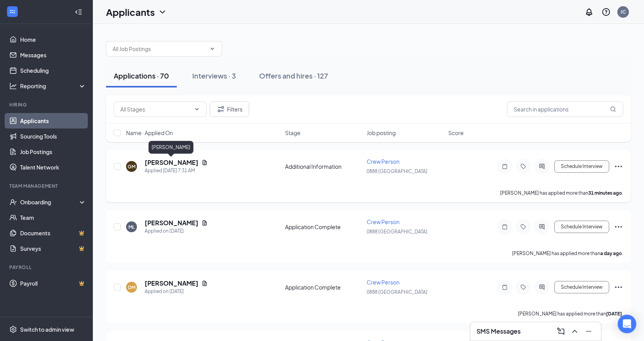 This screenshot has height=341, width=644. I want to click on span: Stage, so click(293, 133).